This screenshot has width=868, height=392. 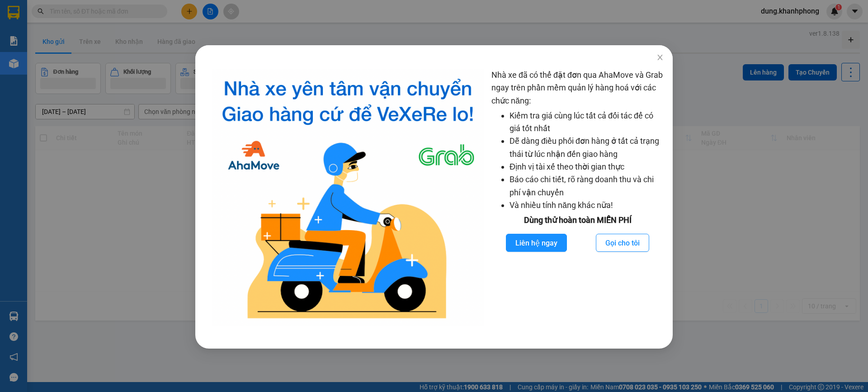 I want to click on li: Dễ dàng điều phối đơn hàng ở tất cả trạng thái từ lúc nhận đến giao hàng, so click(x=587, y=147).